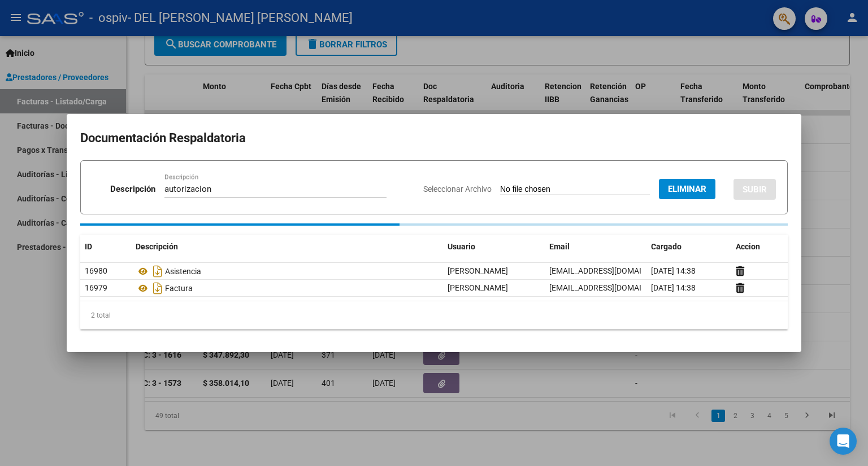 The width and height of the screenshot is (868, 466). What do you see at coordinates (666, 246) in the screenshot?
I see `span: Cargado` at bounding box center [666, 246].